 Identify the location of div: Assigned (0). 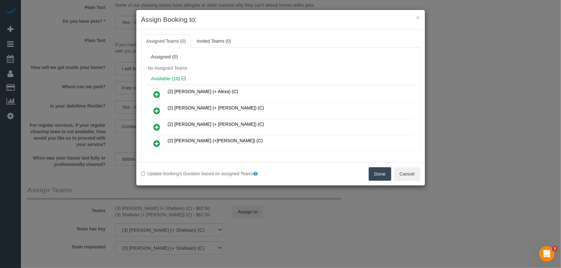
(280, 57).